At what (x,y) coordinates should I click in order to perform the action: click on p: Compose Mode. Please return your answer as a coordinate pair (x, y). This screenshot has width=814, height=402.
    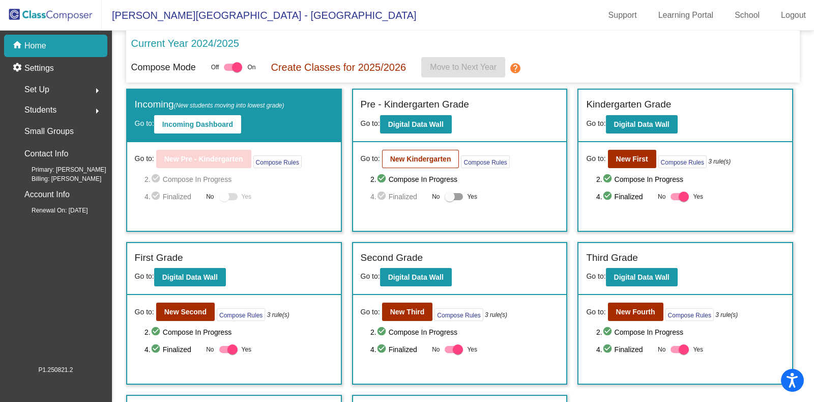
    Looking at the image, I should click on (163, 67).